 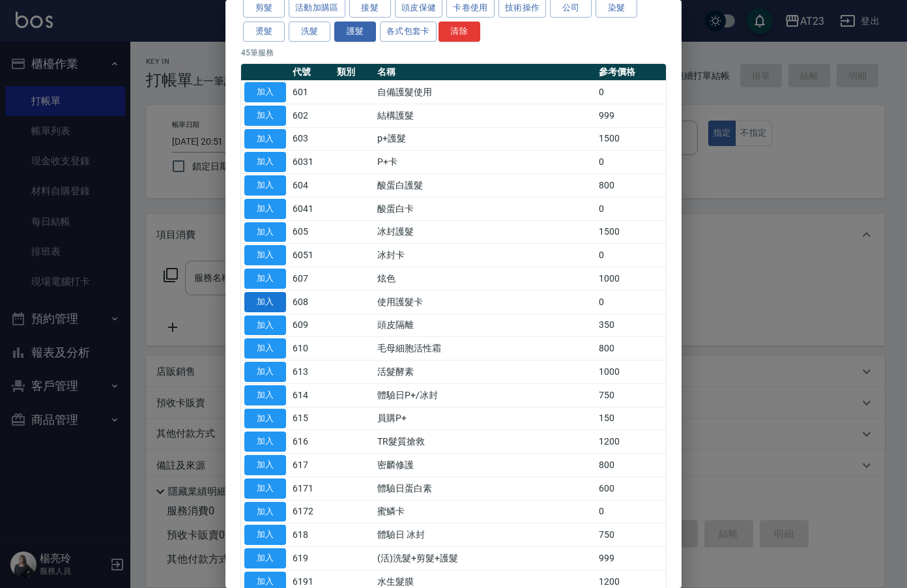 I want to click on th: 代號, so click(x=311, y=72).